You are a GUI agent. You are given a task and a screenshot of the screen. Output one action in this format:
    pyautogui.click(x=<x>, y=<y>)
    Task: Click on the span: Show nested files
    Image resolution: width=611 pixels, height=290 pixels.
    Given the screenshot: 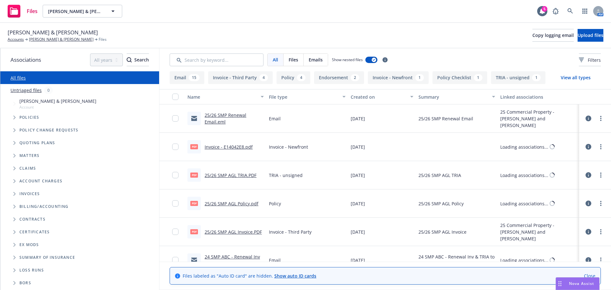 What is the action you would take?
    pyautogui.click(x=347, y=59)
    